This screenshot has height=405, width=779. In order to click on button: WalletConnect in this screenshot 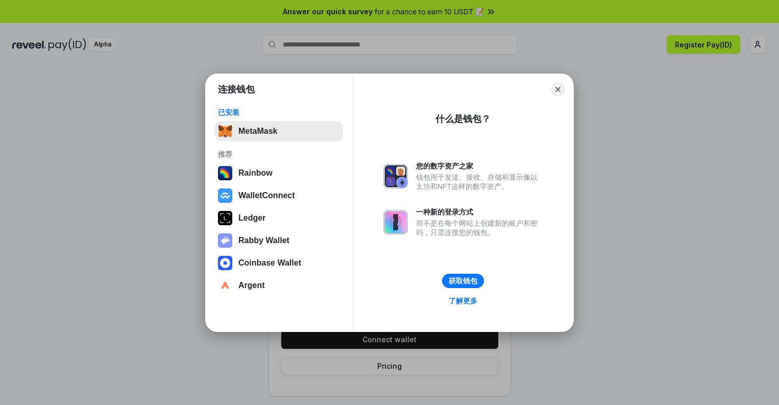, I will do `click(279, 196)`.